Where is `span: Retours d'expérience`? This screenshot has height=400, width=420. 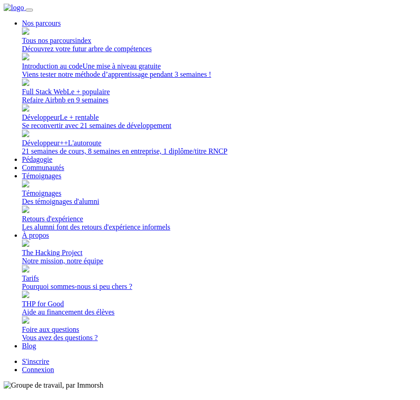
span: Retours d'expérience is located at coordinates (53, 219).